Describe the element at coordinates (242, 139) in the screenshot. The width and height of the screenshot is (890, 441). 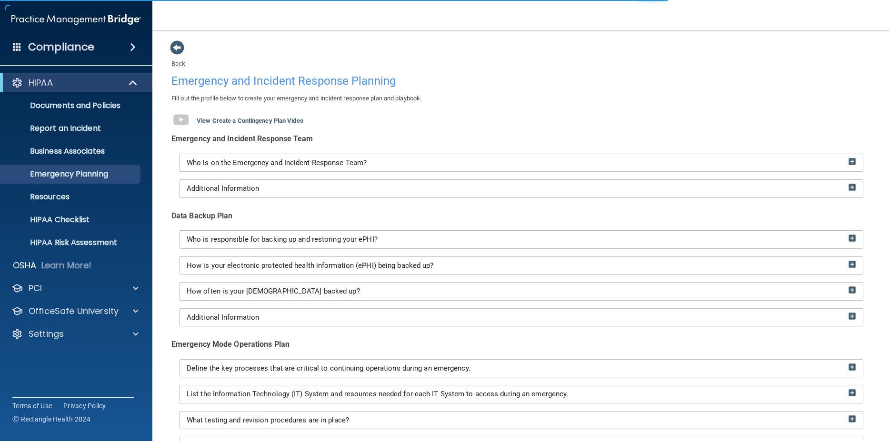
I see `b: Emergency and Incident Response Team` at that location.